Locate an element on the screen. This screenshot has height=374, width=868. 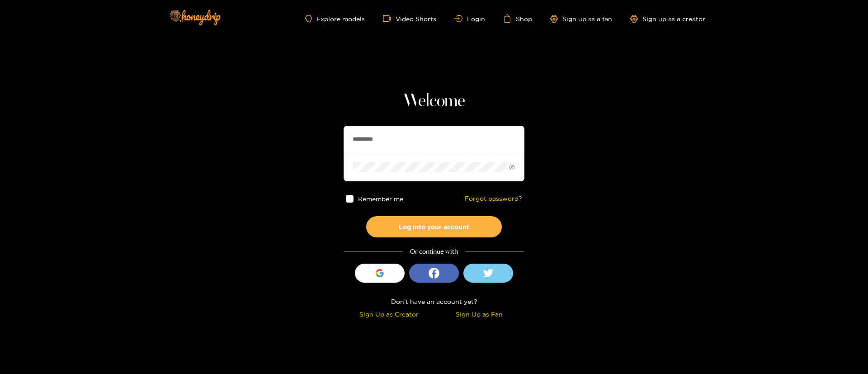
button: Log into your account is located at coordinates (434, 226).